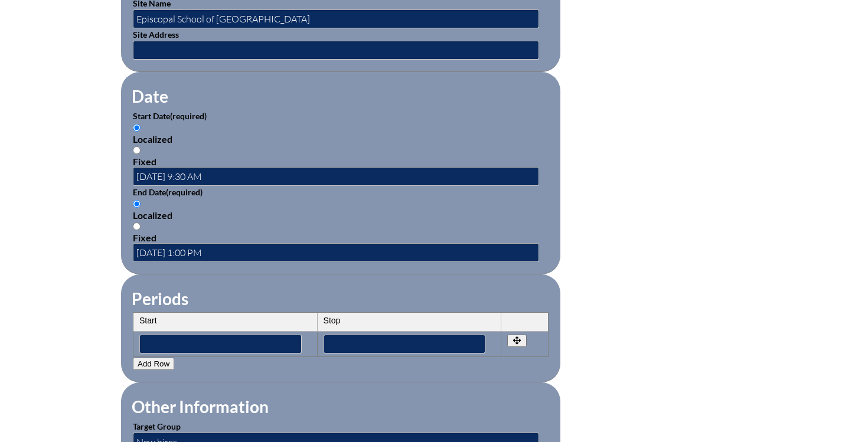 This screenshot has width=868, height=442. I want to click on th: Start, so click(226, 322).